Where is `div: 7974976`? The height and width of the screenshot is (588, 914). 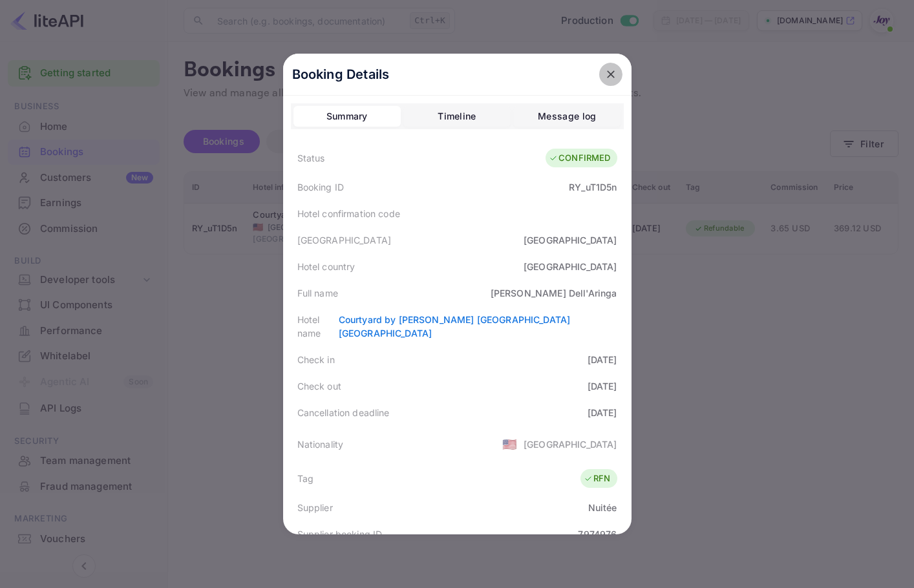 div: 7974976 is located at coordinates (597, 534).